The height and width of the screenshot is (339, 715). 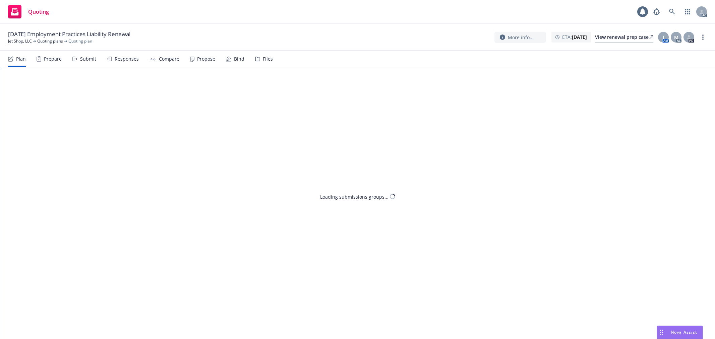 What do you see at coordinates (50, 41) in the screenshot?
I see `a: Quoting plans` at bounding box center [50, 41].